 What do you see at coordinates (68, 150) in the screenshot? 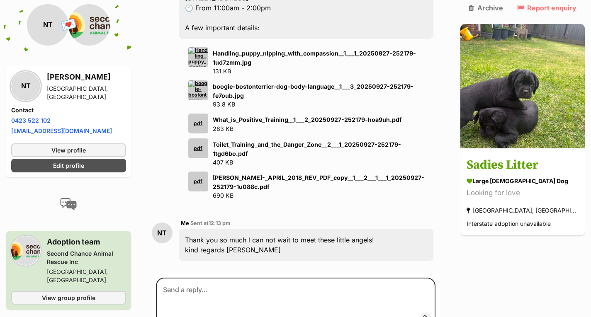
I see `a: View profile` at bounding box center [68, 150].